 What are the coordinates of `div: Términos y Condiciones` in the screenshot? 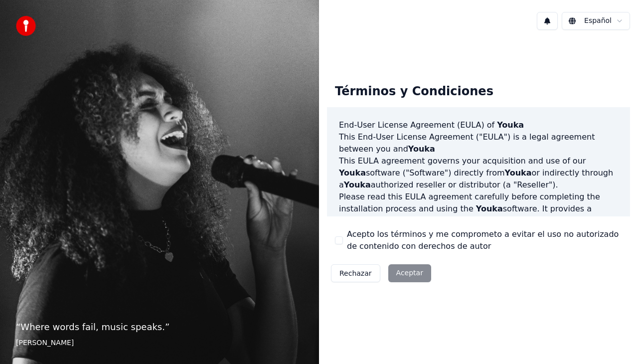 It's located at (414, 92).